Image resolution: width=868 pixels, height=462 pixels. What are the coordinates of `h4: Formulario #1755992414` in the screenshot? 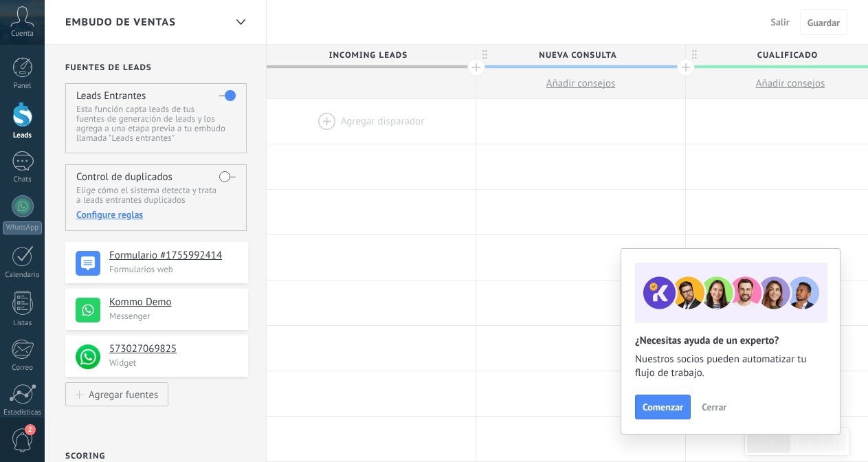 It's located at (173, 255).